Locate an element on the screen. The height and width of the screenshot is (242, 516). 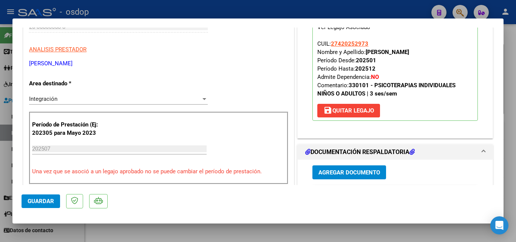
span: Comentario: is located at coordinates (386, 89).